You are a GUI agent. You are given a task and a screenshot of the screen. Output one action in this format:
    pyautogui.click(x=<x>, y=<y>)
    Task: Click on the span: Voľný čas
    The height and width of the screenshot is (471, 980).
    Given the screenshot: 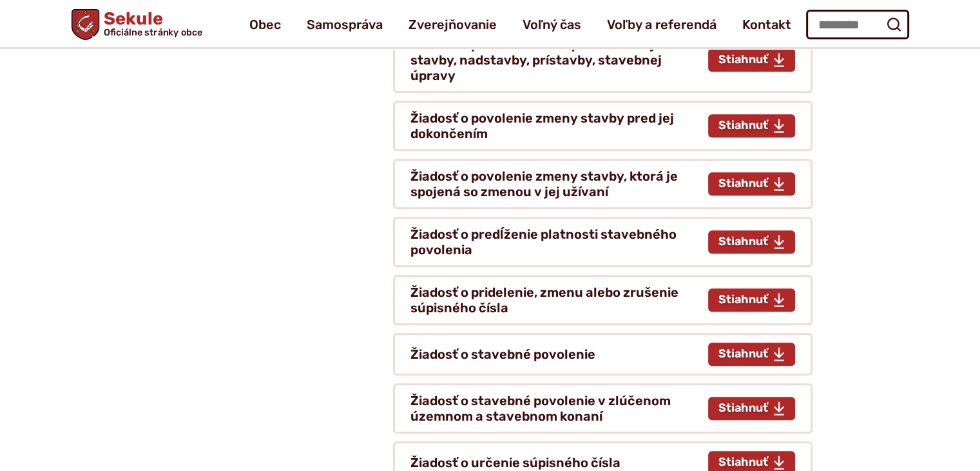 What is the action you would take?
    pyautogui.click(x=551, y=25)
    